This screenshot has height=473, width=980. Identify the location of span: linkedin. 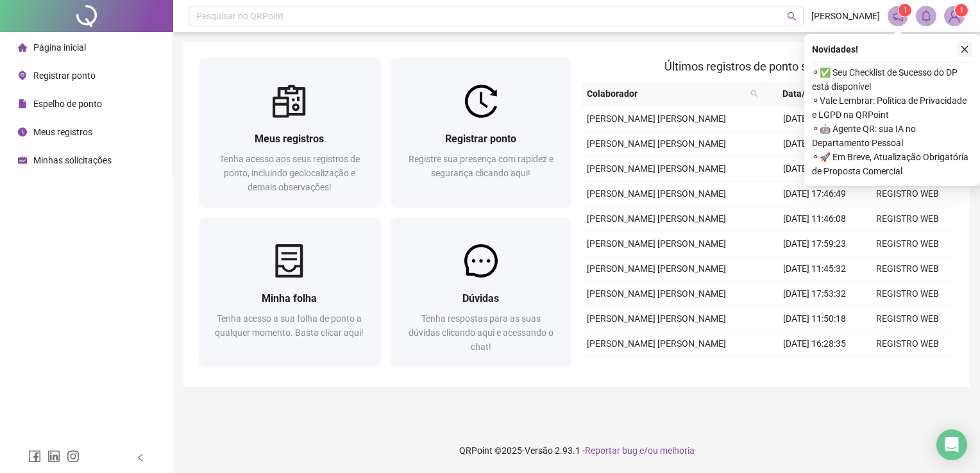
(53, 456).